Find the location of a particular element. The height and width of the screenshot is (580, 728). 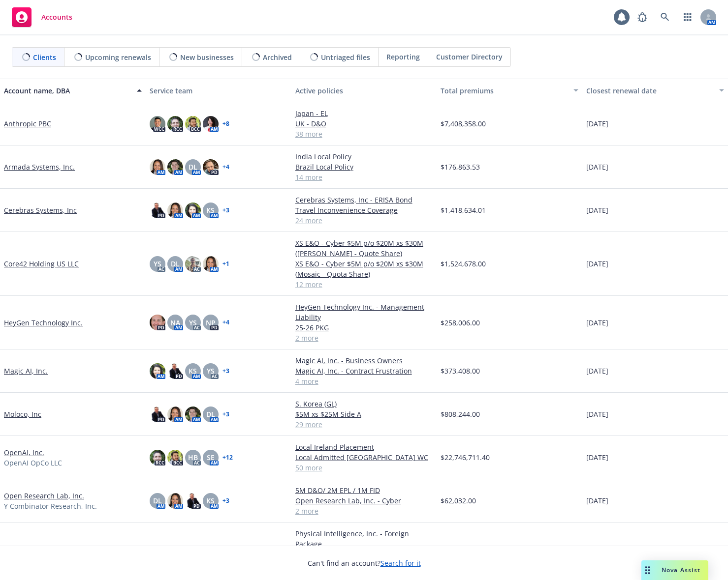

a: Physical Intelligence, Inc. - Foreign Package is located at coordinates (364, 539).